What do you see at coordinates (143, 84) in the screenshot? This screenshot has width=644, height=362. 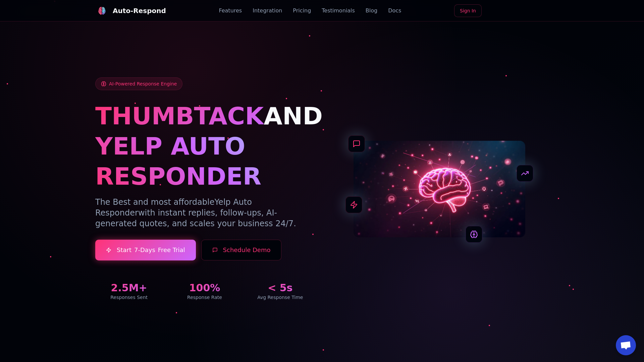 I see `span: AI-Powered Response Engine` at bounding box center [143, 84].